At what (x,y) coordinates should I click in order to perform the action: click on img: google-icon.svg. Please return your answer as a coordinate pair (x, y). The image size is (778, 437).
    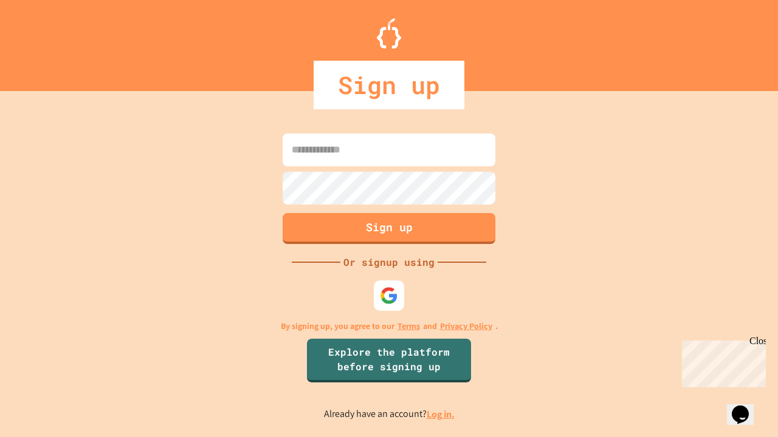
    Looking at the image, I should click on (389, 296).